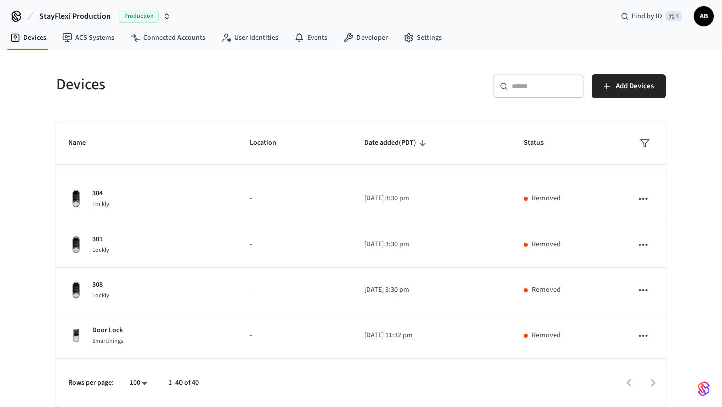 This screenshot has width=722, height=407. I want to click on button: AB, so click(704, 16).